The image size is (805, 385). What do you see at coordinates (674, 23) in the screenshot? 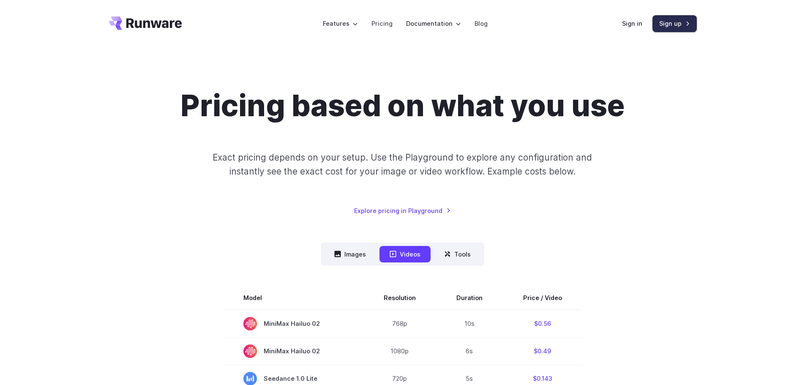
I see `a: Sign up` at bounding box center [674, 23].